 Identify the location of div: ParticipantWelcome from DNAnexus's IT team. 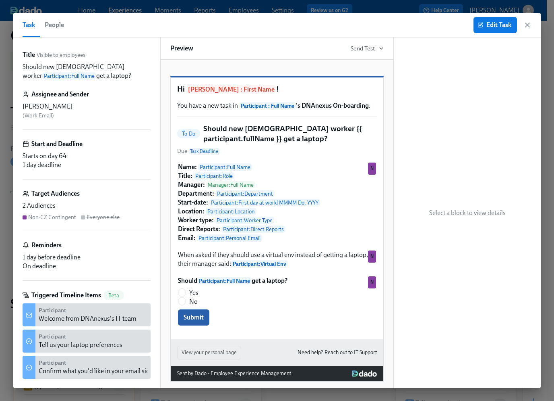
(87, 314).